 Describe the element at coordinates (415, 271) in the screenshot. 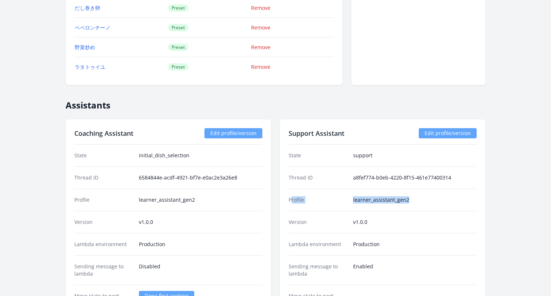

I see `dd: Enabled` at that location.